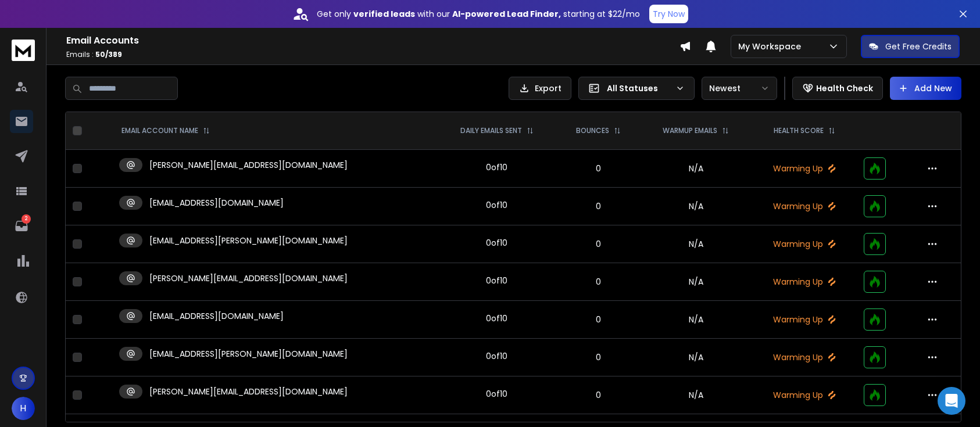 This screenshot has width=980, height=427. What do you see at coordinates (27, 219) in the screenshot?
I see `p: 2` at bounding box center [27, 219].